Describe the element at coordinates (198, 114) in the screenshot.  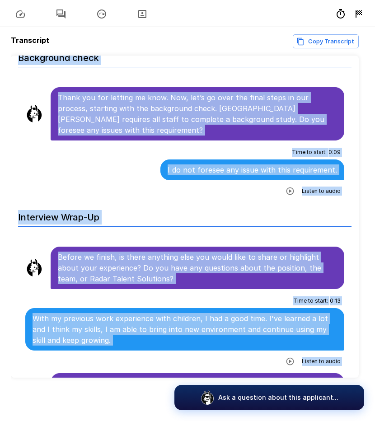
I see `p: Thank you for letting me know. Now, let’s go over the final steps in our process, starting with t...` at that location.